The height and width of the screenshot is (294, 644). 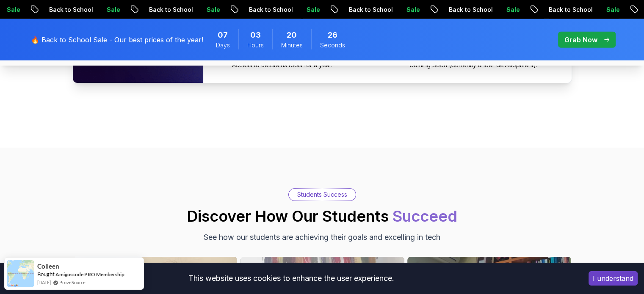 I want to click on span: Minutes, so click(x=292, y=46).